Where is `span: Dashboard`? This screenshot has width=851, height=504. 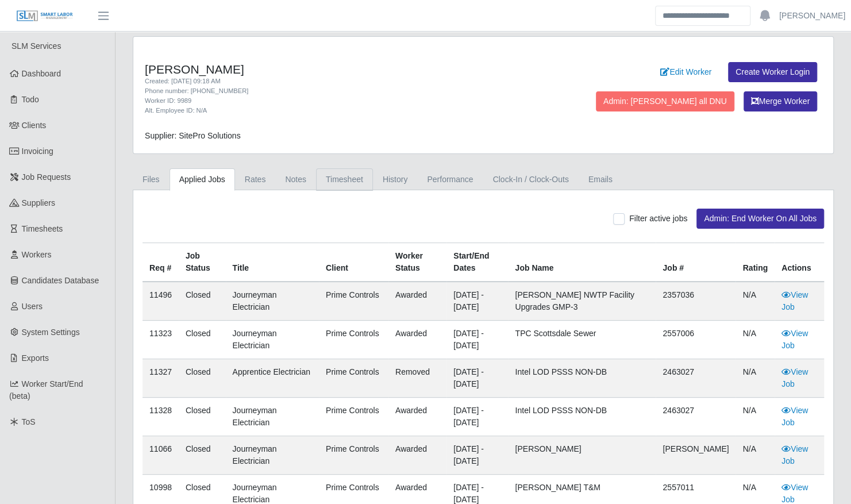 span: Dashboard is located at coordinates (41, 74).